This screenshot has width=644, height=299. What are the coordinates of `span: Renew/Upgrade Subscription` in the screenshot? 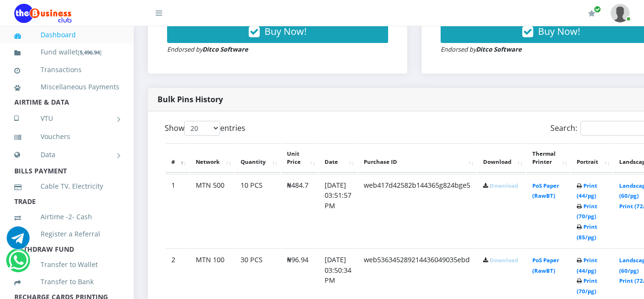 It's located at (597, 9).